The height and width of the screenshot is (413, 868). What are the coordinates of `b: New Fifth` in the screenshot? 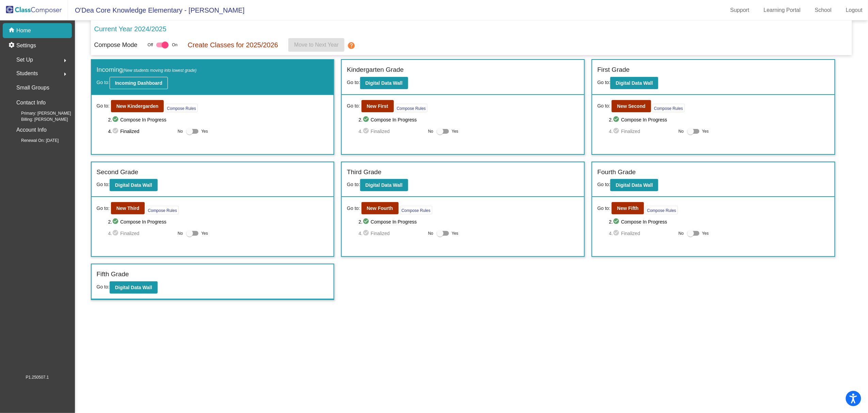 It's located at (628, 208).